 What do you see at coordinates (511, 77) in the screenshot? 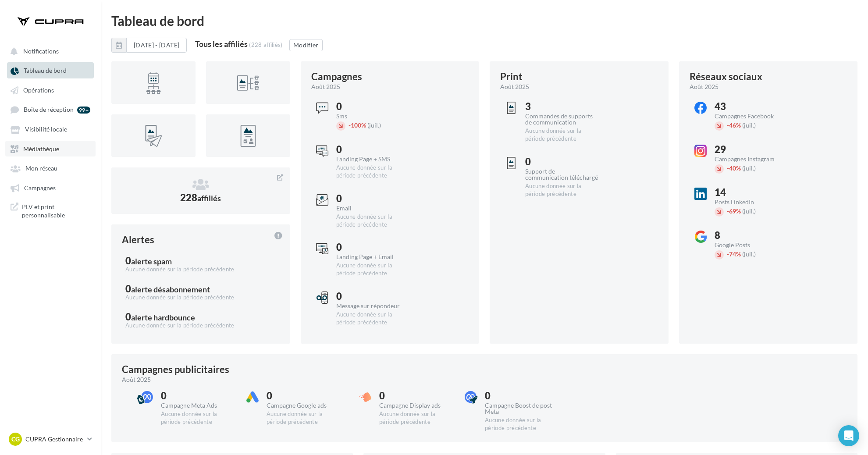
I see `div: Print` at bounding box center [511, 77].